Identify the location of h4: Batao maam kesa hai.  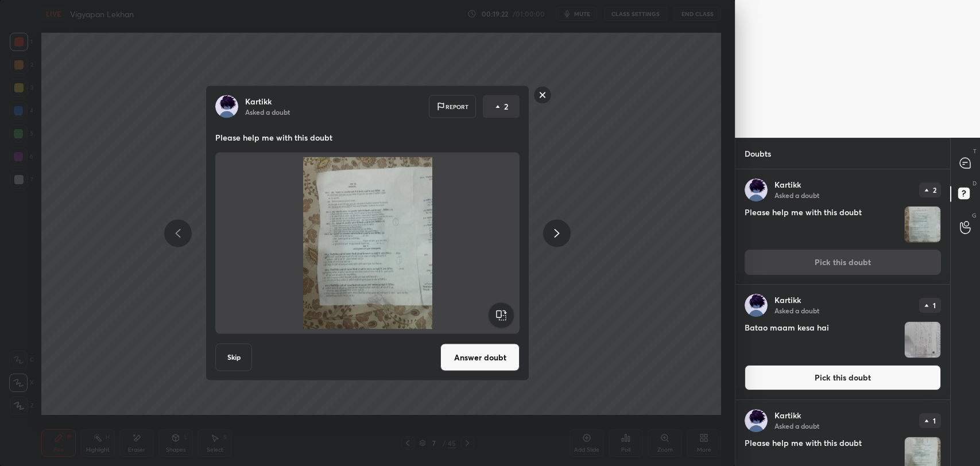
(822, 340).